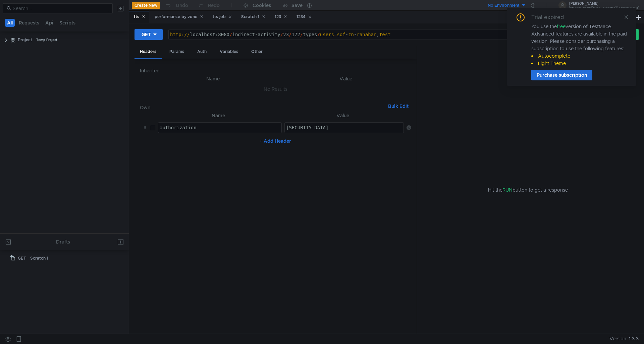  What do you see at coordinates (140, 17) in the screenshot?
I see `div: tts` at bounding box center [140, 17].